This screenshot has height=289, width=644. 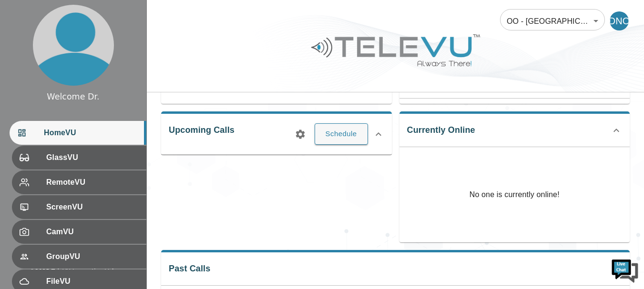 I want to click on img: d_736959983_company_1615157101543_736959983, so click(x=28, y=56).